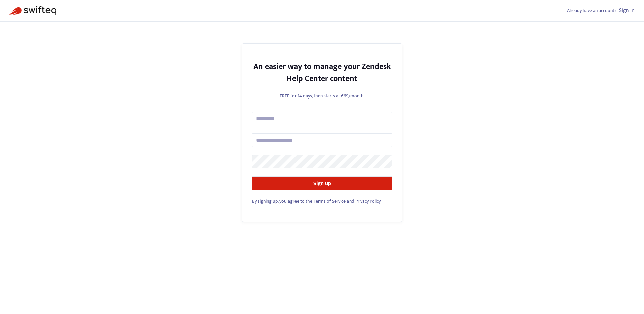 Image resolution: width=644 pixels, height=314 pixels. What do you see at coordinates (32, 11) in the screenshot?
I see `img: Swifteq` at bounding box center [32, 11].